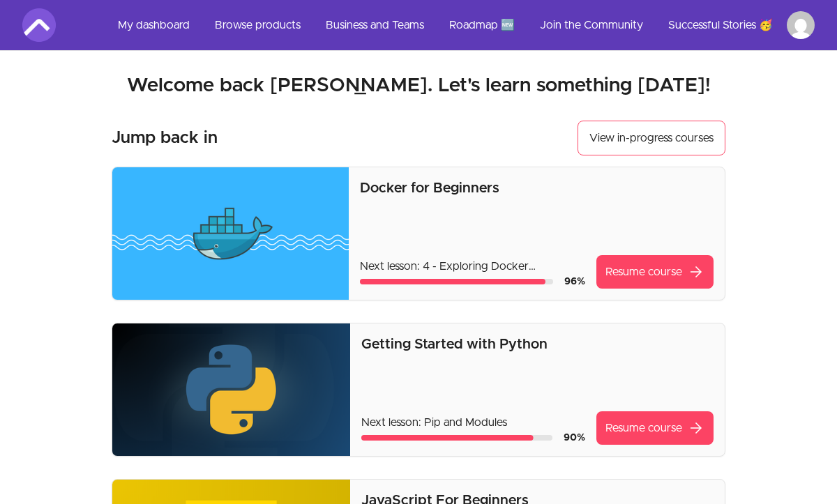  I want to click on a: Join the Community, so click(592, 25).